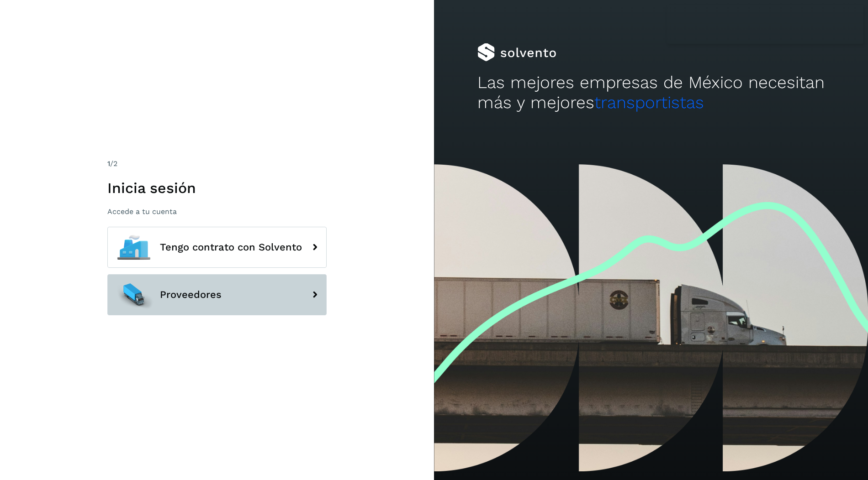 Image resolution: width=868 pixels, height=480 pixels. What do you see at coordinates (231, 248) in the screenshot?
I see `span: Tengo contrato con Solvento` at bounding box center [231, 248].